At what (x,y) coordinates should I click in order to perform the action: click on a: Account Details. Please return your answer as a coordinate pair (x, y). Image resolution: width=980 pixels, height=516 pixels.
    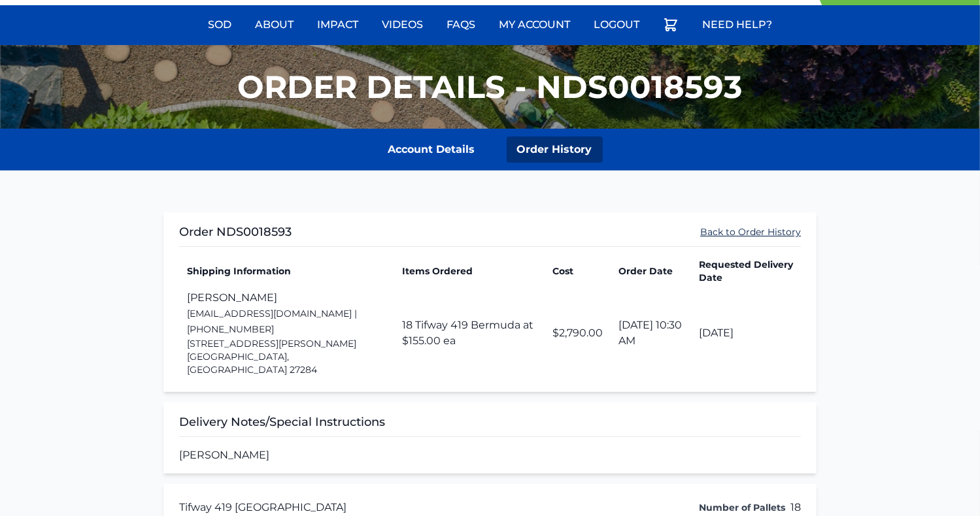
    Looking at the image, I should click on (432, 150).